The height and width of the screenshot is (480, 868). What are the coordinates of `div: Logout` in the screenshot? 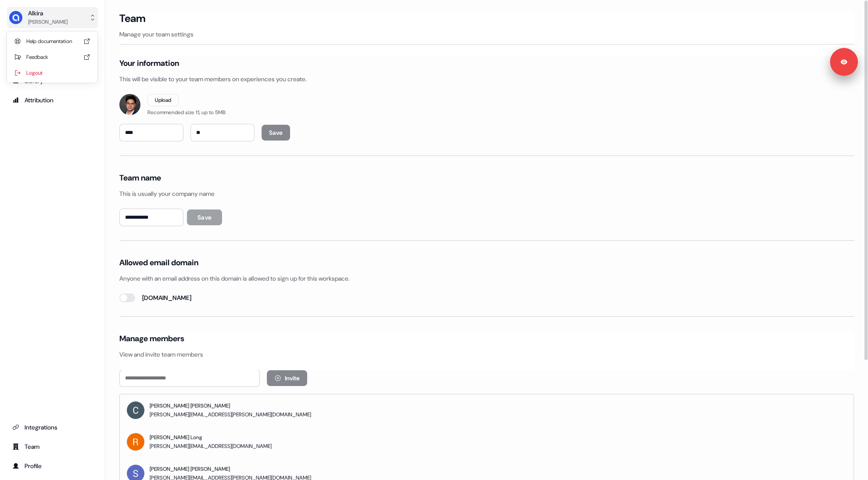 It's located at (53, 73).